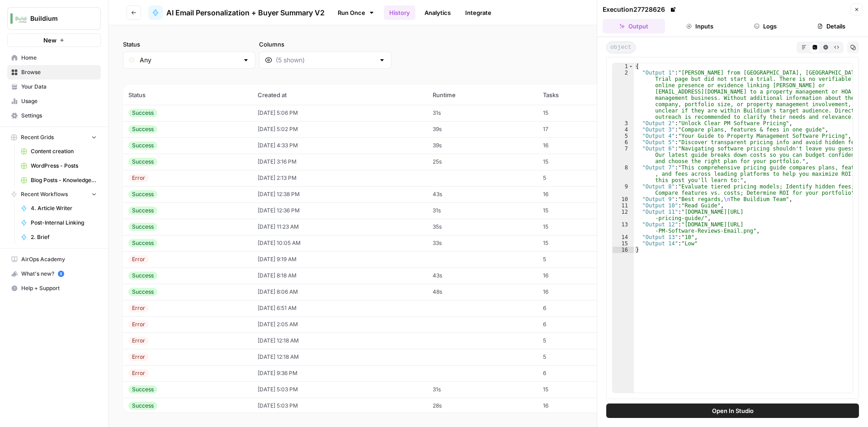  What do you see at coordinates (54, 274) in the screenshot?
I see `div: What's new?` at bounding box center [54, 274].